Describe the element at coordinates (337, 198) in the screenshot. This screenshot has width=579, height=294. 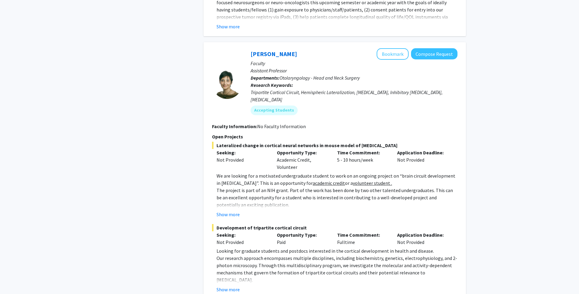
I see `p: The project is part of an NIH grant. Part of the work has been done by two other talented undergr...` at that location.